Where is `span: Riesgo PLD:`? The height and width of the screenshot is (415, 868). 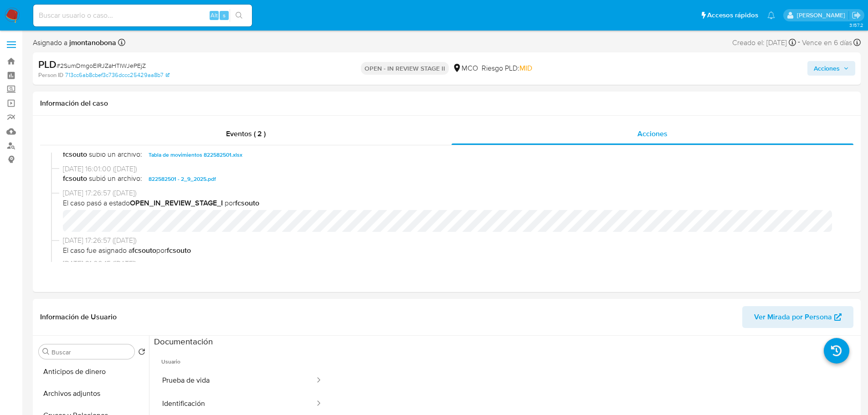
span: Riesgo PLD: is located at coordinates (507, 69).